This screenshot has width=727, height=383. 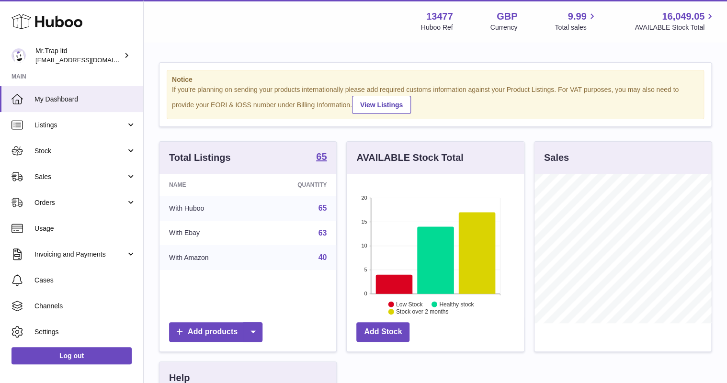 I want to click on text: 0, so click(x=366, y=294).